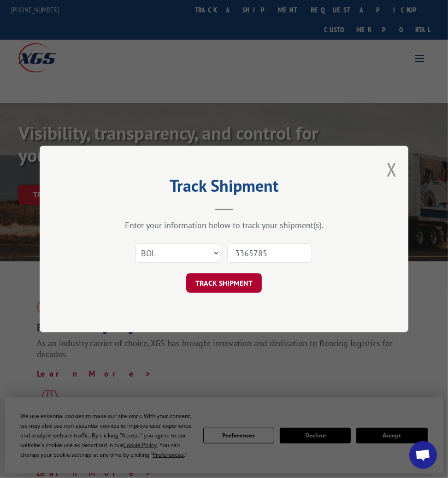 The height and width of the screenshot is (478, 448). I want to click on button: Close modal, so click(391, 169).